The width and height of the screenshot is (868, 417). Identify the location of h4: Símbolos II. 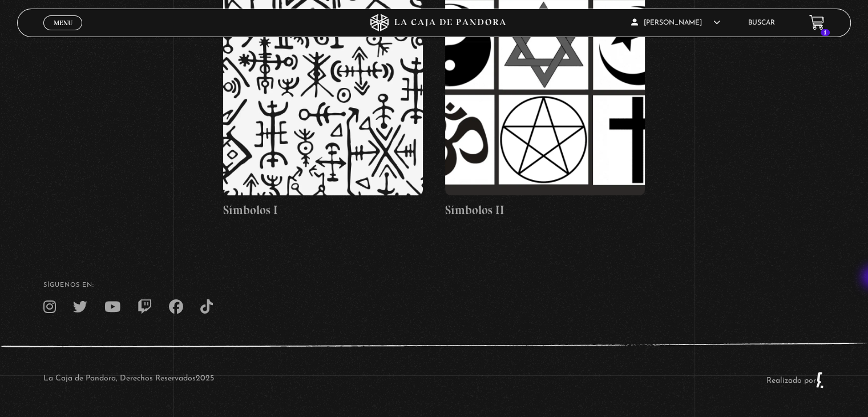
(545, 210).